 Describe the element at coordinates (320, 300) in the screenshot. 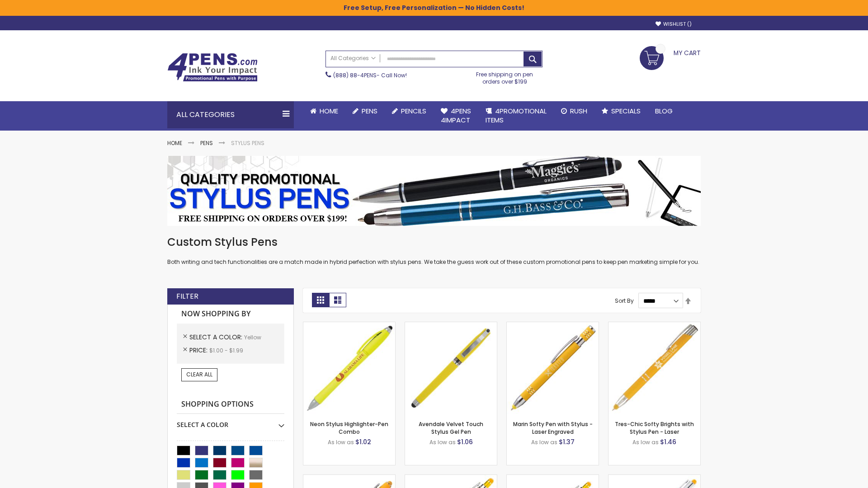

I see `strong: Grid` at that location.